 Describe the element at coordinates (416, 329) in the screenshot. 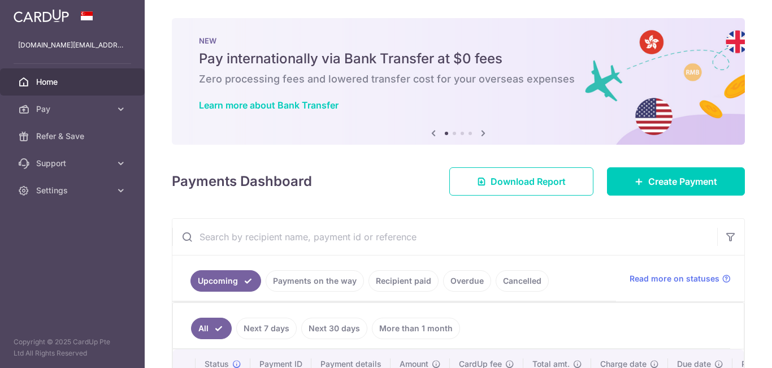

I see `a: More than 1 month` at that location.